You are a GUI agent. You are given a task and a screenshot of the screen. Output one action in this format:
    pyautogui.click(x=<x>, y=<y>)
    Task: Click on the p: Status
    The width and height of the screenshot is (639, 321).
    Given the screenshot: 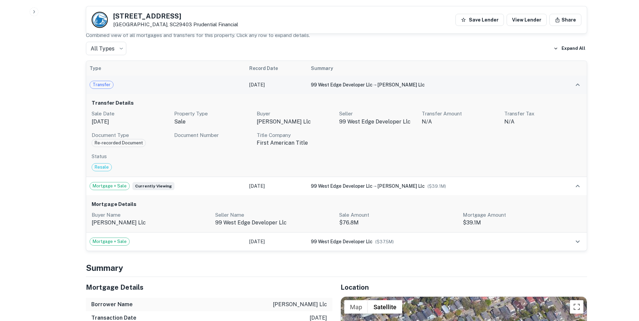 What is the action you would take?
    pyautogui.click(x=336, y=157)
    